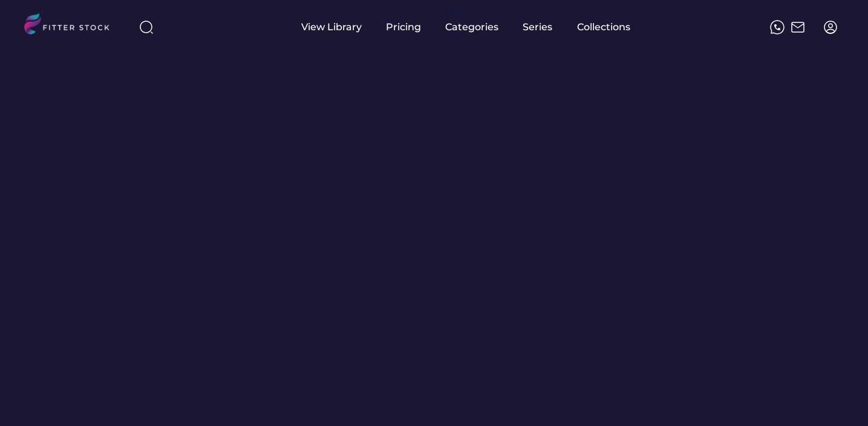 The height and width of the screenshot is (426, 868). I want to click on div: Series, so click(538, 27).